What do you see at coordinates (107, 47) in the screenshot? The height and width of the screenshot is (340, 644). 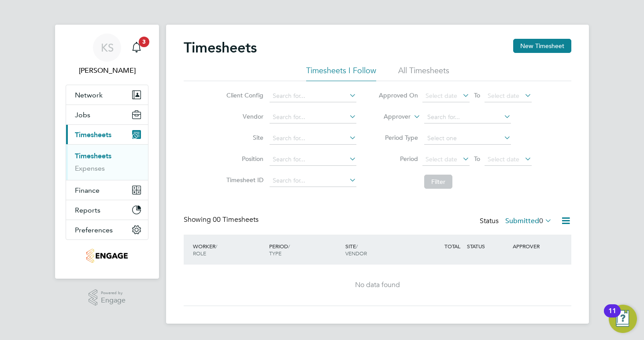 I see `span: KS` at bounding box center [107, 47].